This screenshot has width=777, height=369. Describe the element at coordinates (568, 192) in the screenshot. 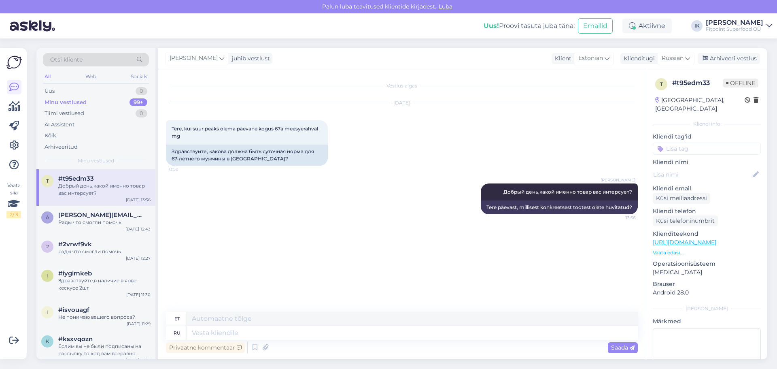

I see `span: Добрый день,какой именно товар вас интерсует?` at that location.